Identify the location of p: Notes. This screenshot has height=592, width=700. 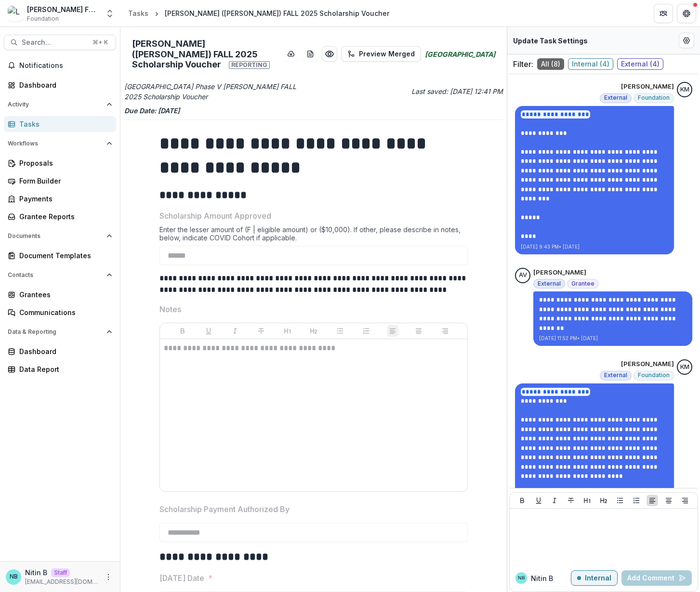
(170, 309).